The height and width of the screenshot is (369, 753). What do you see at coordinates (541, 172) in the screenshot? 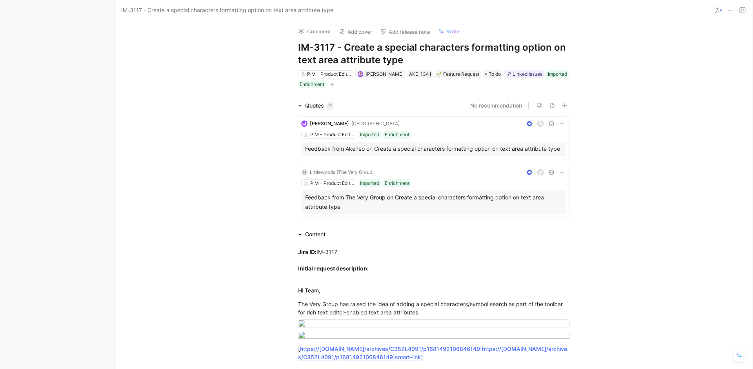
I see `div: J` at bounding box center [541, 172].